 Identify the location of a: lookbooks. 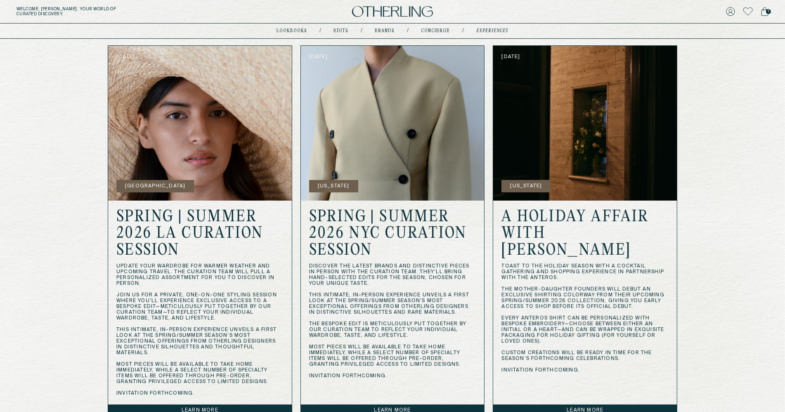
(292, 31).